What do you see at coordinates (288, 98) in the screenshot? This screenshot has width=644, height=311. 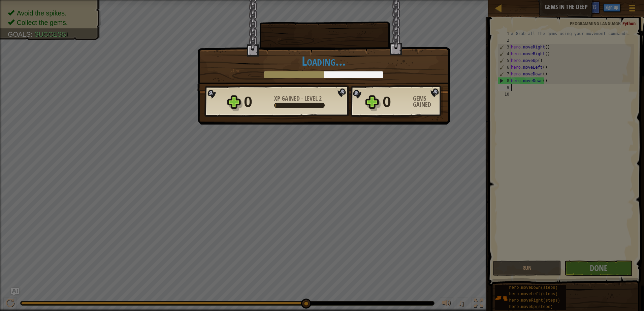 I see `span: XP Gained` at bounding box center [288, 98].